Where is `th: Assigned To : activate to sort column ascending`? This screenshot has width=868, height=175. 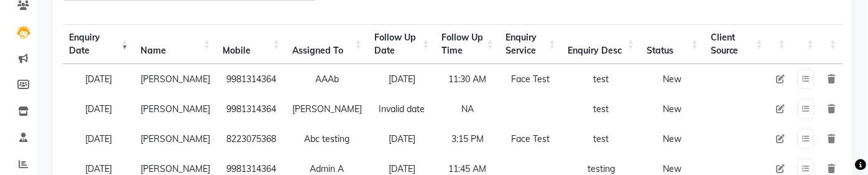 th: Assigned To : activate to sort column ascending is located at coordinates (327, 44).